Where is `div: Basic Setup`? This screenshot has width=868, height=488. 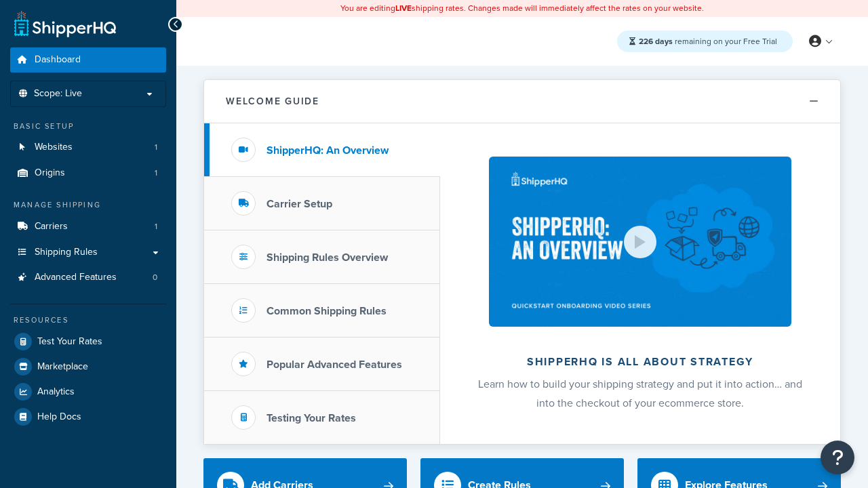 div: Basic Setup is located at coordinates (88, 126).